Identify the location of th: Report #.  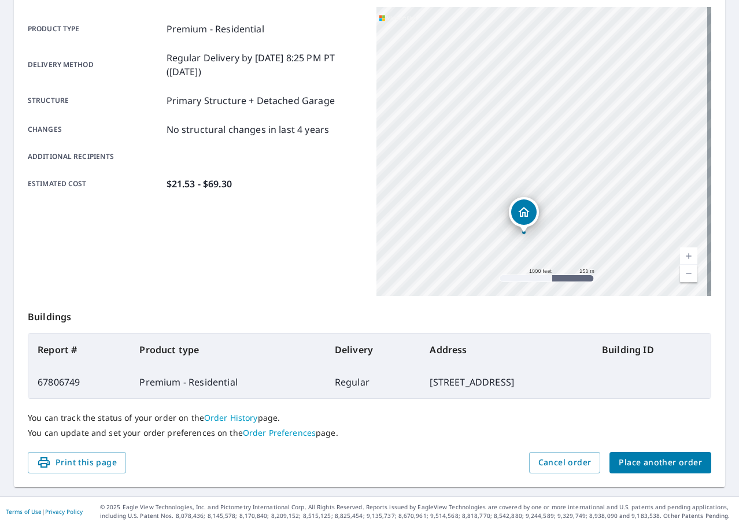
(79, 350).